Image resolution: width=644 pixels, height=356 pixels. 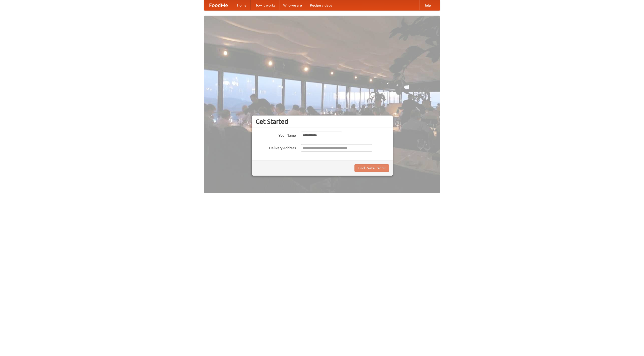 I want to click on a: Help, so click(x=427, y=5).